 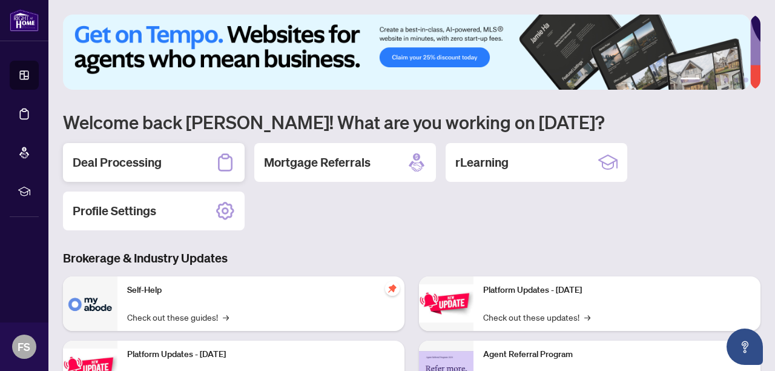 What do you see at coordinates (745, 346) in the screenshot?
I see `button: Open asap` at bounding box center [745, 346].